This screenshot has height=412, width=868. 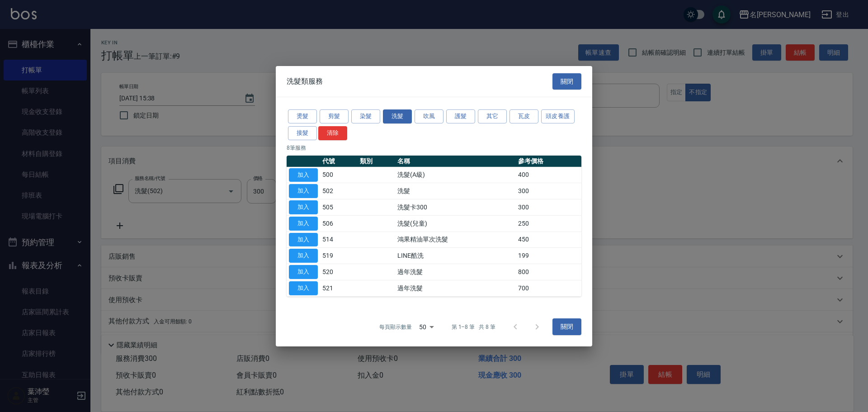 I want to click on td: 洗髮, so click(x=455, y=191).